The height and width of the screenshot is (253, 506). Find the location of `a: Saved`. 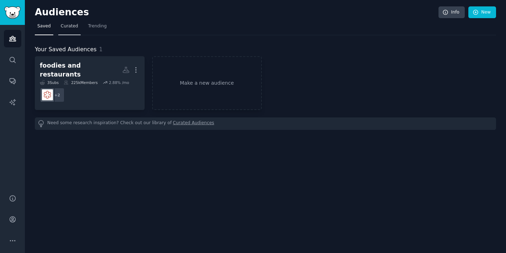

a: Saved is located at coordinates (44, 28).